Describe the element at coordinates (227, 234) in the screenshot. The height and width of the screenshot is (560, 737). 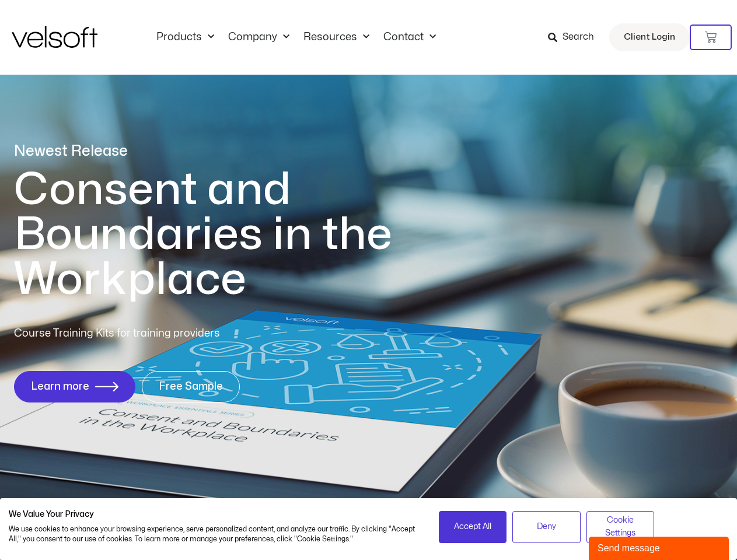
I see `h1: Consent and Boundaries in the Workplace` at that location.